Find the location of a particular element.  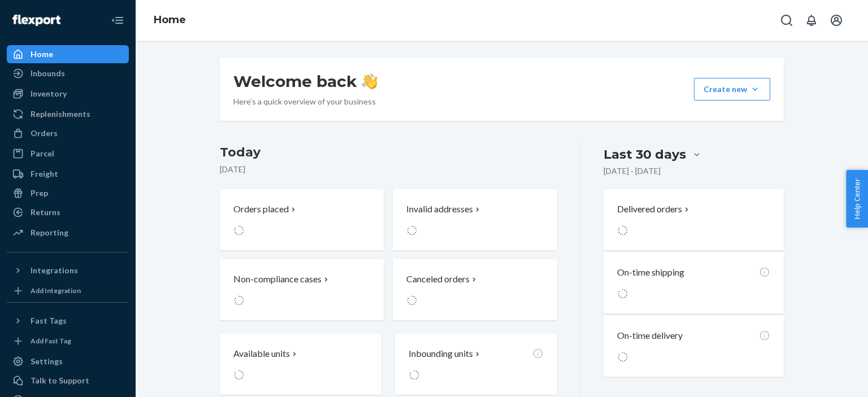

p: Inbounding units is located at coordinates (440, 354).